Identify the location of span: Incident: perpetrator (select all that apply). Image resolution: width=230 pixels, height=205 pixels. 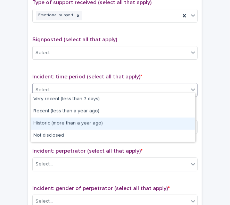
(87, 151).